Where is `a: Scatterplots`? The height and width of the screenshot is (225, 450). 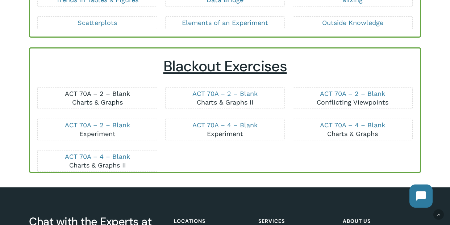
a: Scatterplots is located at coordinates (97, 22).